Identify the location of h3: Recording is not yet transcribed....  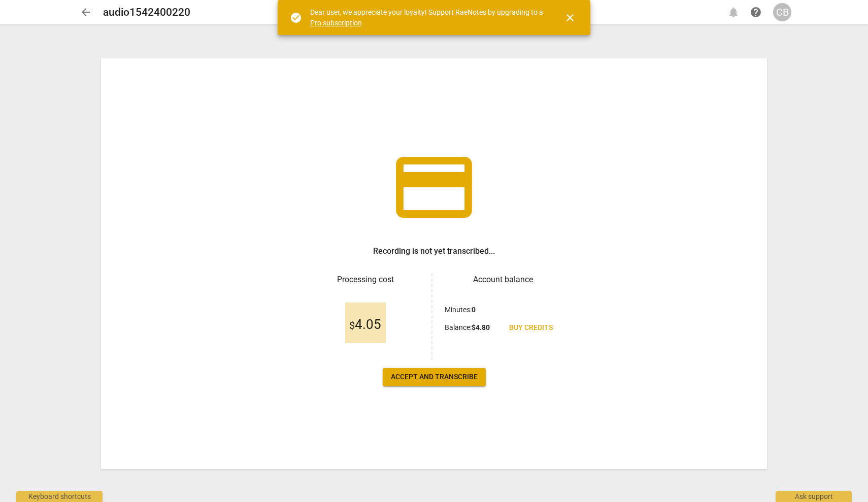
(434, 251).